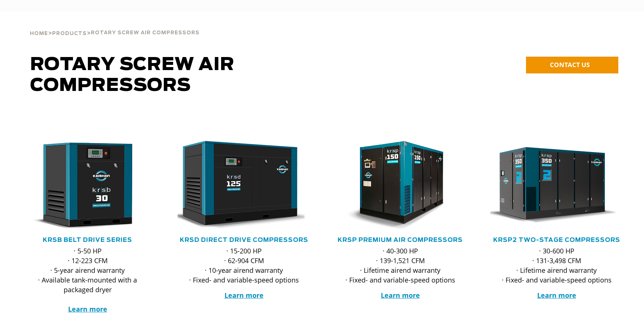  Describe the element at coordinates (82, 186) in the screenshot. I see `img: krsb30` at that location.